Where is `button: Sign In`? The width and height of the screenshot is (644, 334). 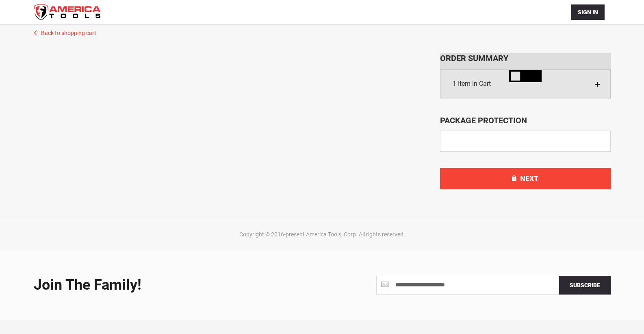
button: Sign In is located at coordinates (588, 12).